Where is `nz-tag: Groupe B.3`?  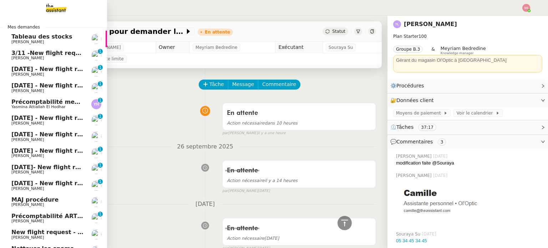 nz-tag: Groupe B.3 is located at coordinates (408, 49).